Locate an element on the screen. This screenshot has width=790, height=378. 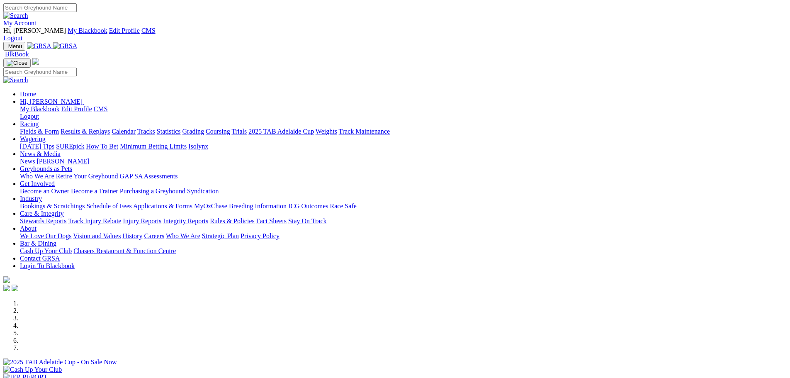
a: Become a Trainer is located at coordinates (95, 191).